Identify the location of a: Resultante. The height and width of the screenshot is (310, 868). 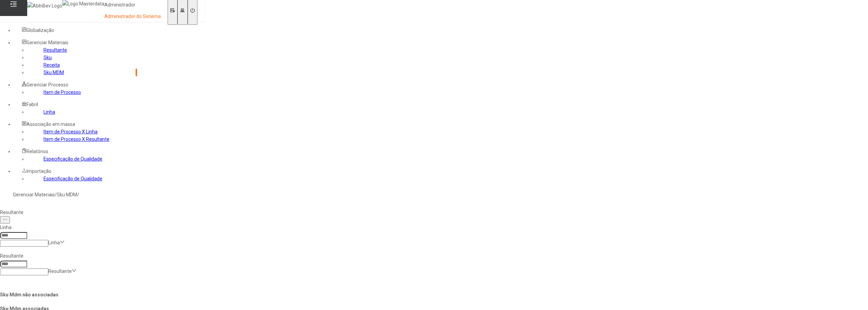
(55, 50).